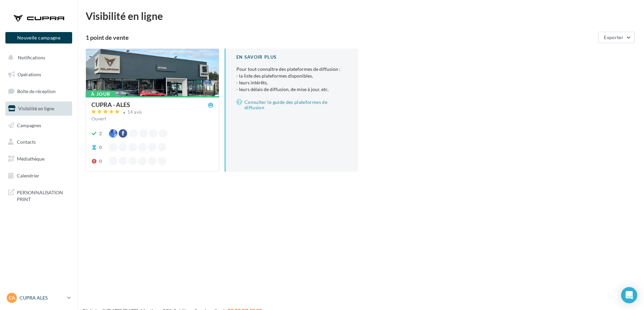  What do you see at coordinates (614, 37) in the screenshot?
I see `span: Exporter` at bounding box center [614, 37].